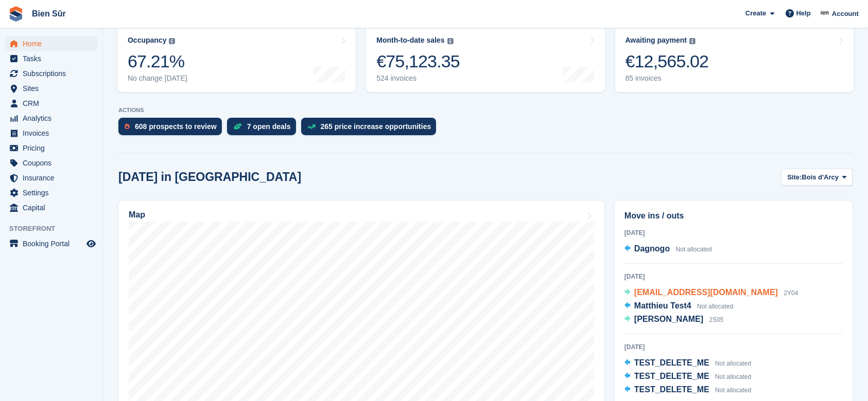 This screenshot has height=401, width=868. What do you see at coordinates (53, 208) in the screenshot?
I see `span: Capital` at bounding box center [53, 208].